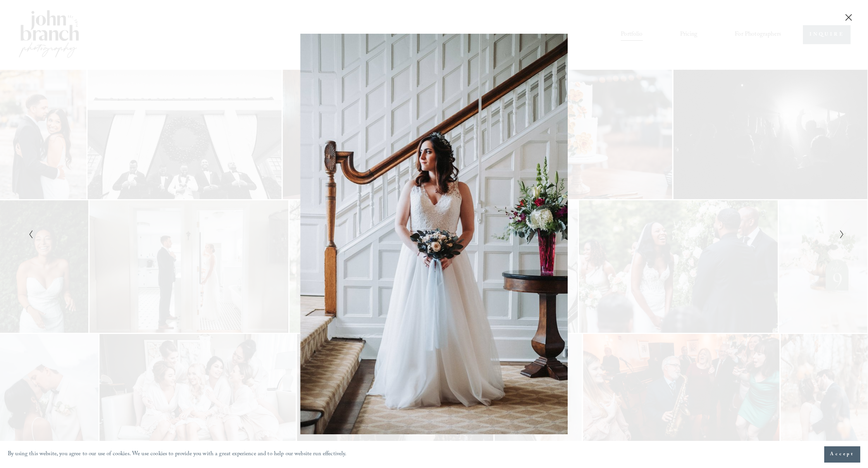  I want to click on button: Previous Slide, so click(28, 234).